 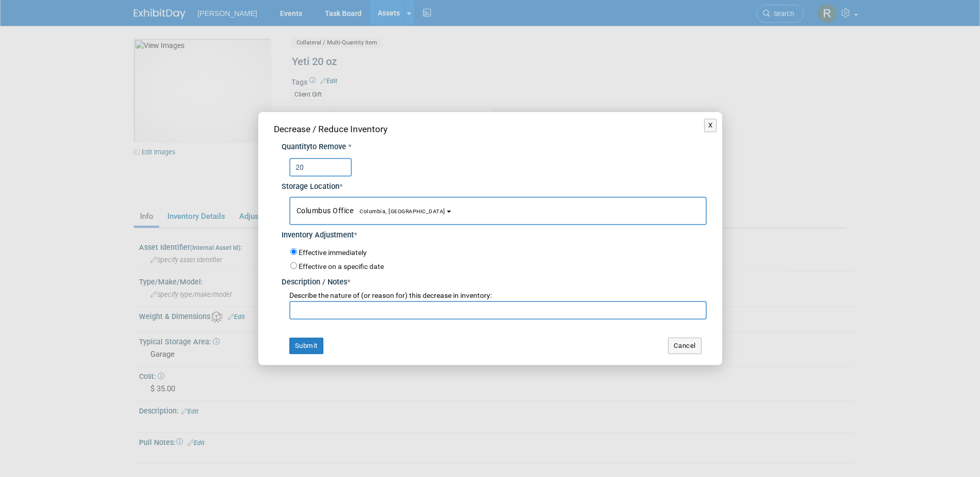 I want to click on div: Quantity, so click(x=494, y=147).